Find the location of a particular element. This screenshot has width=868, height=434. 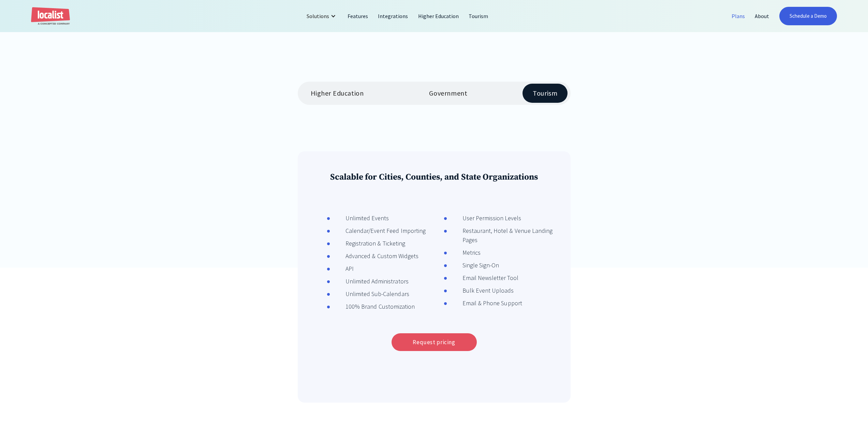

div: Email & Phone Support is located at coordinates (484, 302).